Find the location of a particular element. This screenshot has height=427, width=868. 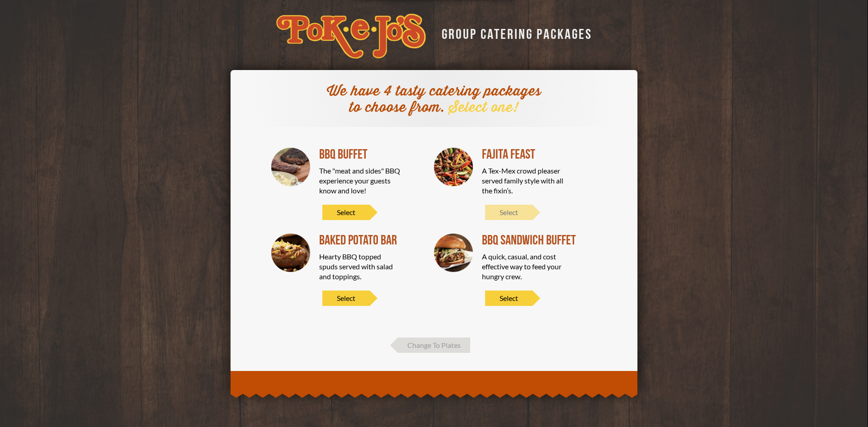

div: BBQ SANDWICH BUFFET is located at coordinates (533, 240).